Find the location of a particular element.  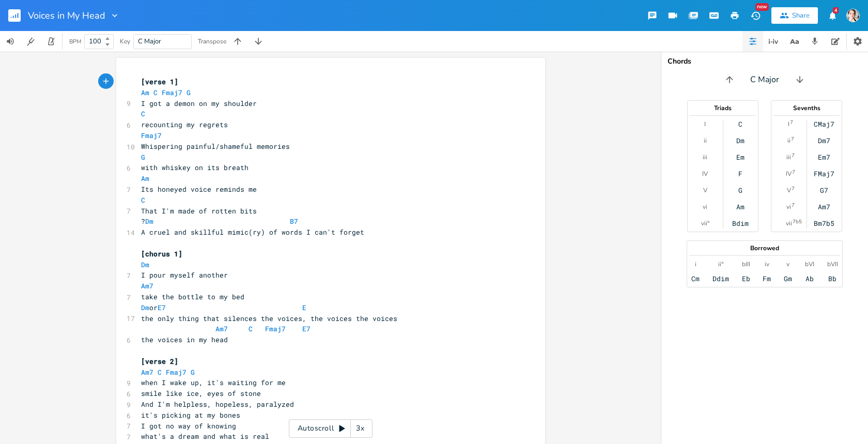

span: Voices in My Head is located at coordinates (67, 15).